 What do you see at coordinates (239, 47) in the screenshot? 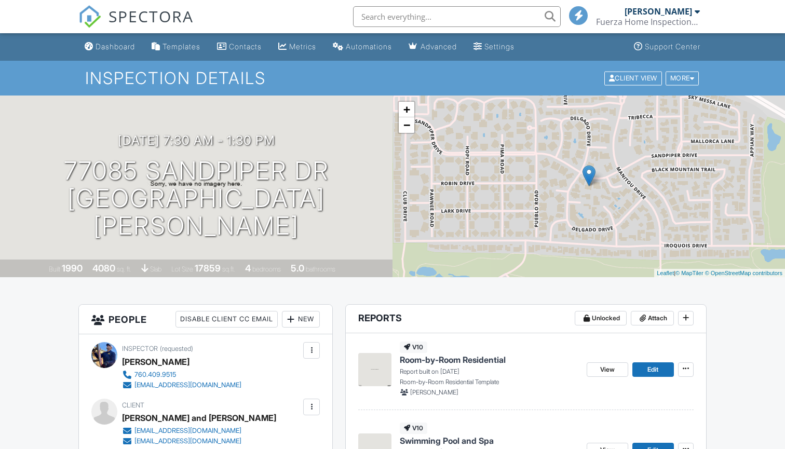
I see `a: Contacts` at bounding box center [239, 47].